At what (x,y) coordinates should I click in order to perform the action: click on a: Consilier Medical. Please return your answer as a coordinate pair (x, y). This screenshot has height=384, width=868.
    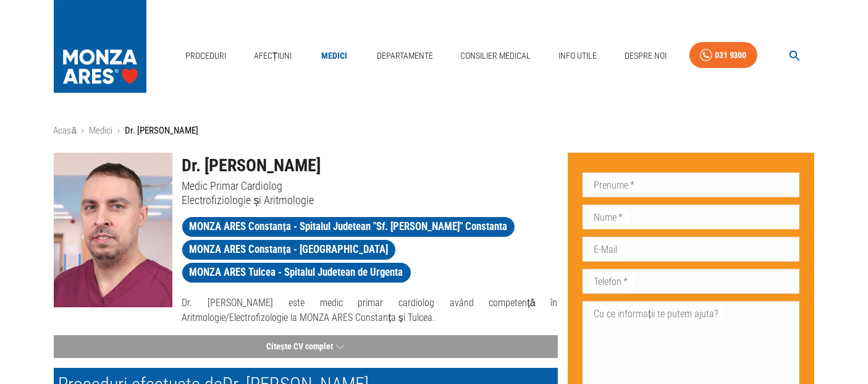
    Looking at the image, I should click on (495, 56).